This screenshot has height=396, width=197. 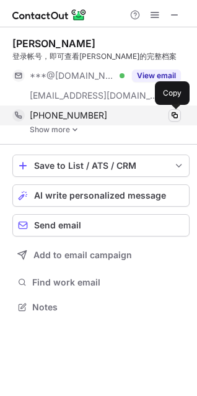 What do you see at coordinates (58, 225) in the screenshot?
I see `span: Send email` at bounding box center [58, 225].